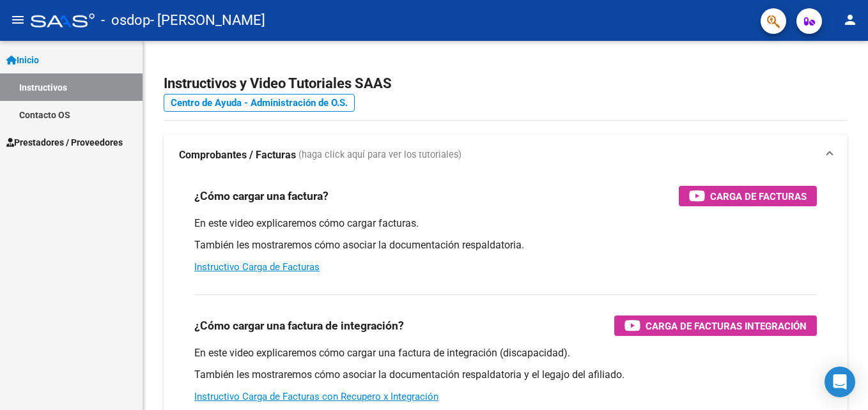 The width and height of the screenshot is (868, 410). Describe the element at coordinates (259, 103) in the screenshot. I see `a: Centro de Ayuda - Administración de O.S.` at that location.